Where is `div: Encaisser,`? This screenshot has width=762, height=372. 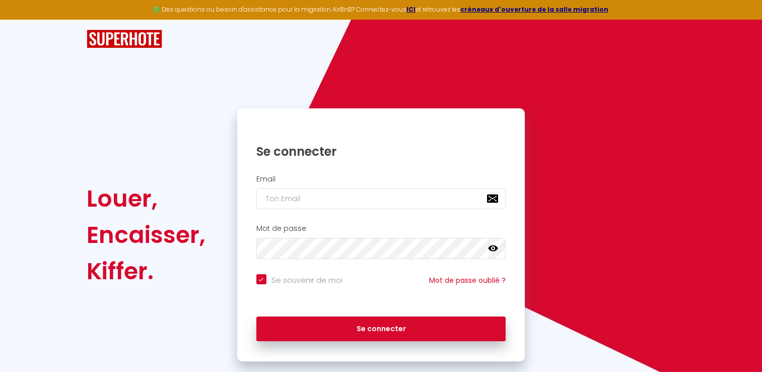 div: Encaisser, is located at coordinates (146, 235).